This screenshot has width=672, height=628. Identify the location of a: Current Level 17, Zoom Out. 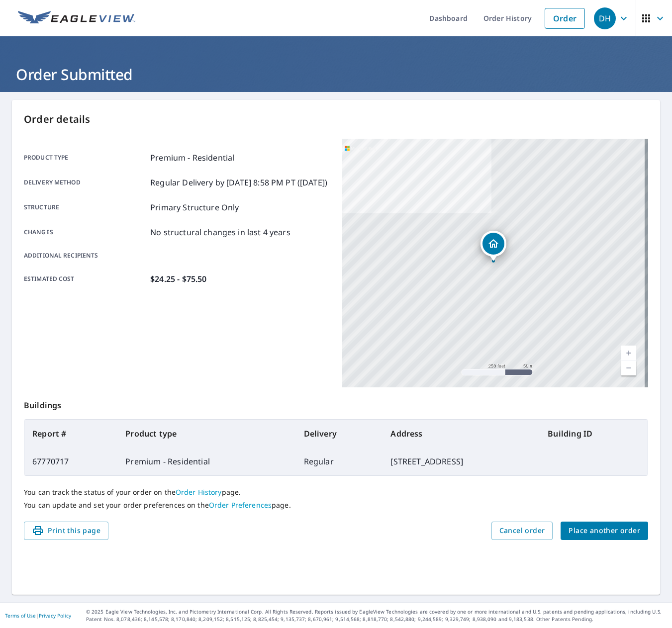
(629, 368).